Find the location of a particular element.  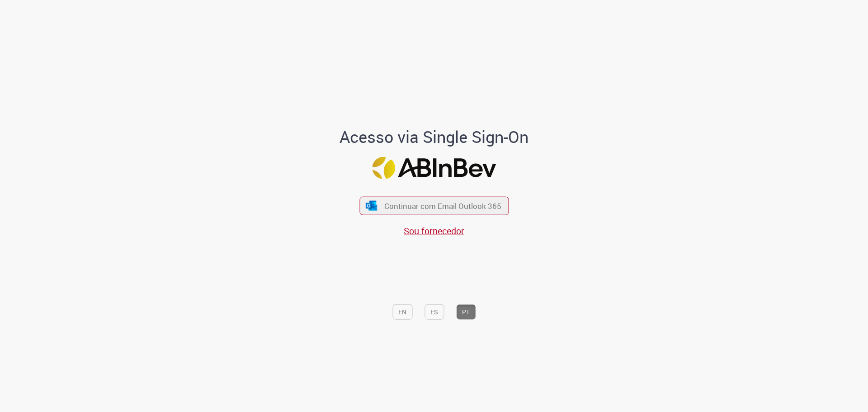

h1: Acesso via Single Sign-On is located at coordinates (434, 137).